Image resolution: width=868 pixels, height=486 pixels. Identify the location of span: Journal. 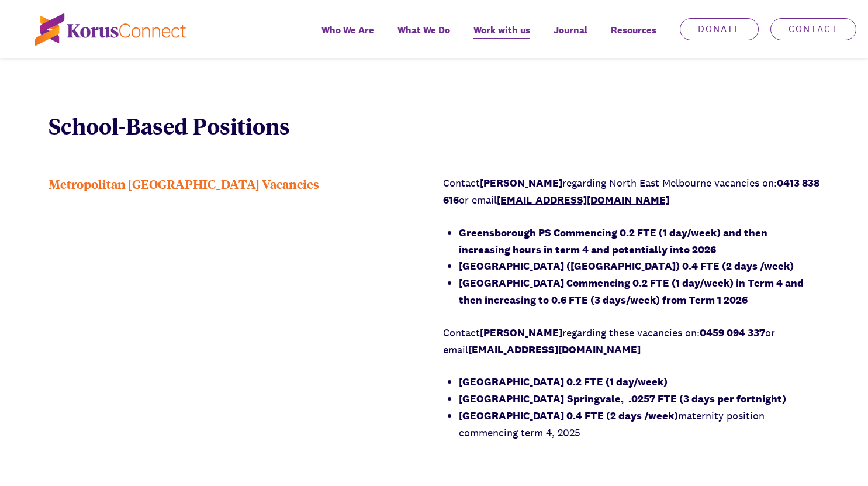
(571, 30).